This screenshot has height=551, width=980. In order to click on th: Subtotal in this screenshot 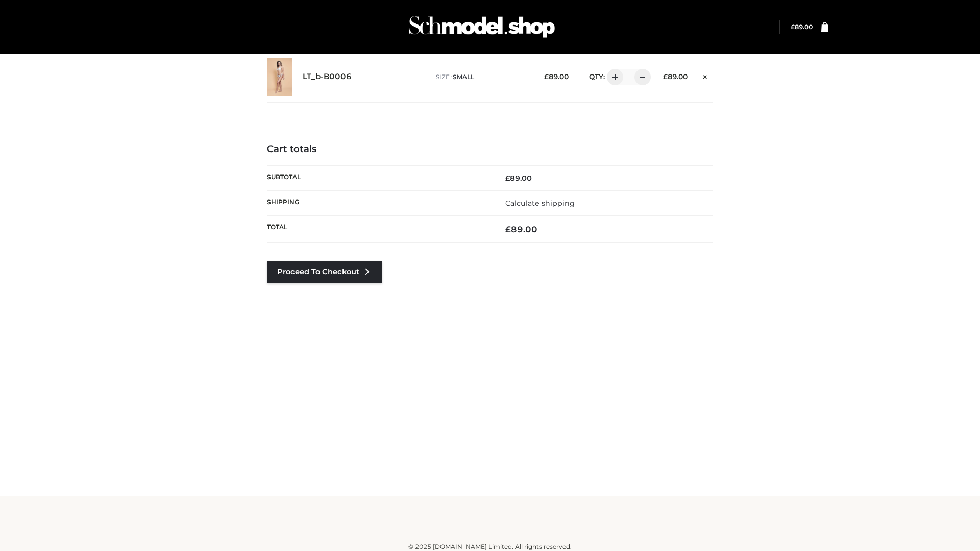, I will do `click(378, 178)`.